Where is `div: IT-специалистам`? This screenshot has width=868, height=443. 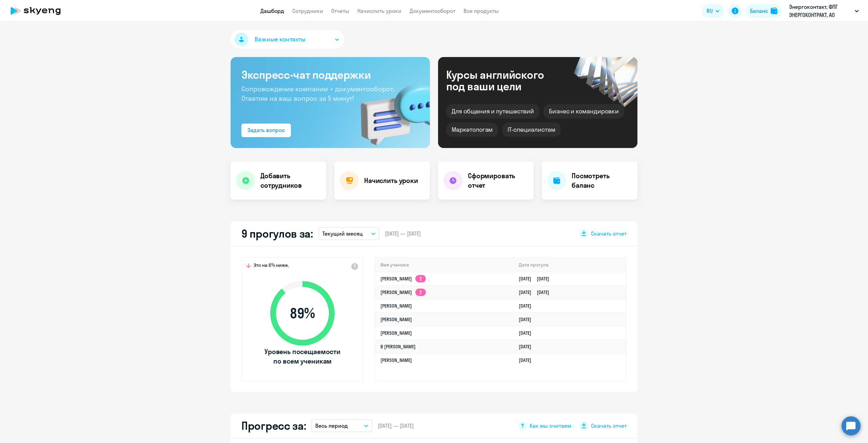
div: IT-специалистам is located at coordinates (532, 129).